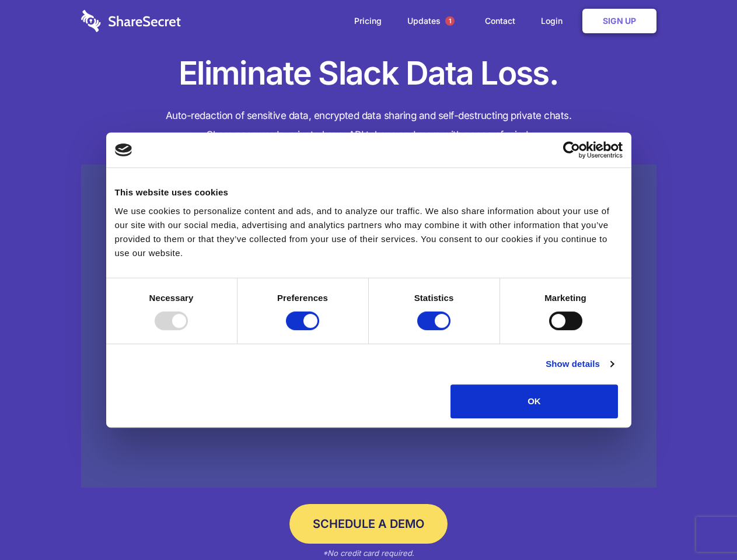 The width and height of the screenshot is (737, 560). I want to click on button: OK, so click(534, 401).